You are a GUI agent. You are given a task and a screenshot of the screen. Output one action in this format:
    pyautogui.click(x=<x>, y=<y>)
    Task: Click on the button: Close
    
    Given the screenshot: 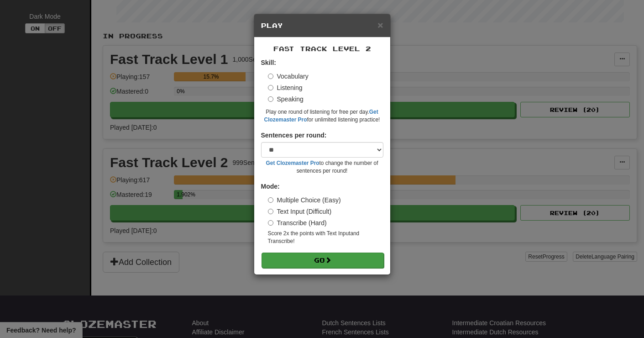 What is the action you would take?
    pyautogui.click(x=381, y=25)
    